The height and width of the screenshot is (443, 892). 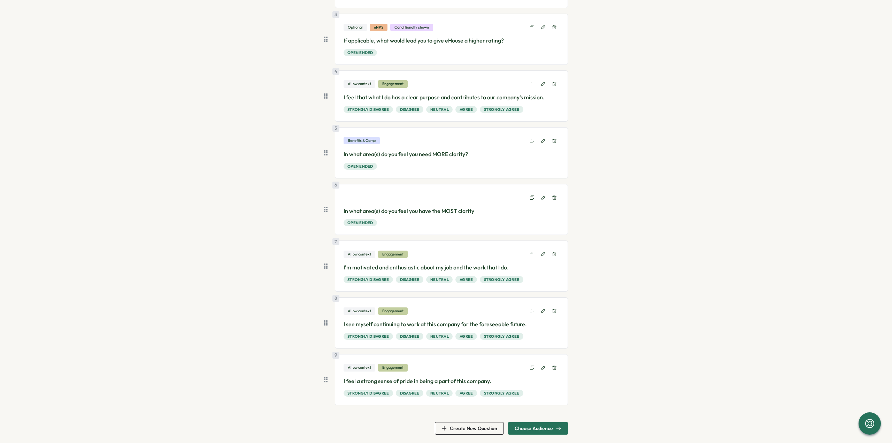 What do you see at coordinates (451, 154) in the screenshot?
I see `p: In what area(s) do you feel you need MORE clarity?` at bounding box center [451, 154].